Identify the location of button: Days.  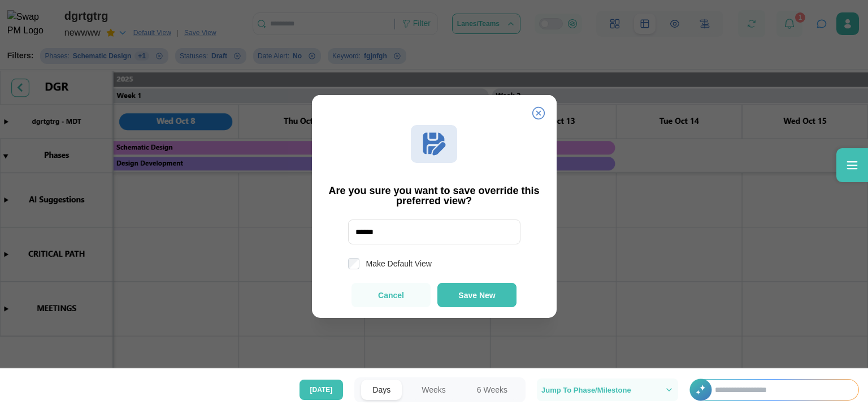
(381, 389).